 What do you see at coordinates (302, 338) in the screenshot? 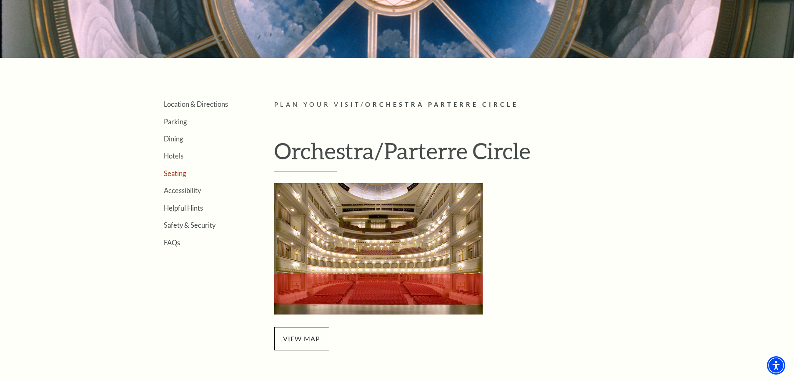
I see `span: view map` at bounding box center [302, 338].